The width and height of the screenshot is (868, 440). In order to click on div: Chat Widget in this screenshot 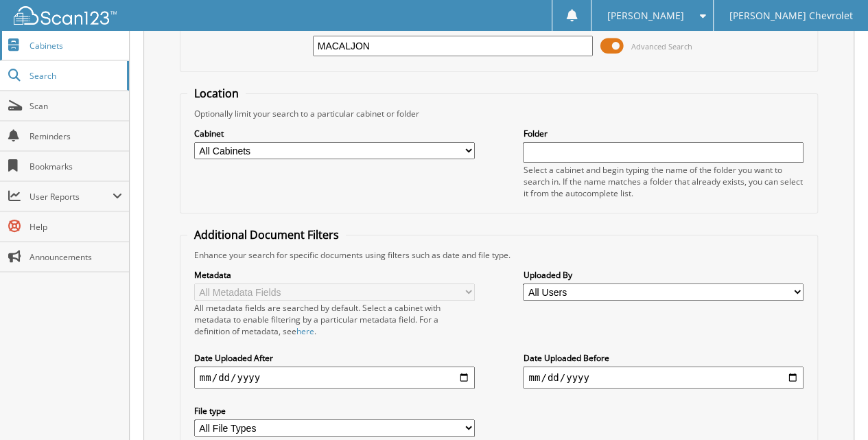, I will do `click(833, 407)`.